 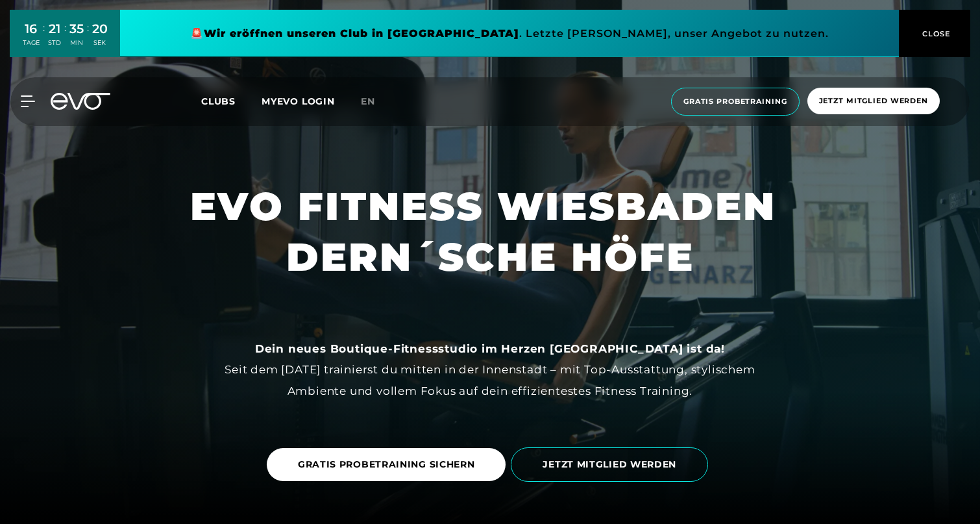 I want to click on a: Gratis Probetraining, so click(x=735, y=101).